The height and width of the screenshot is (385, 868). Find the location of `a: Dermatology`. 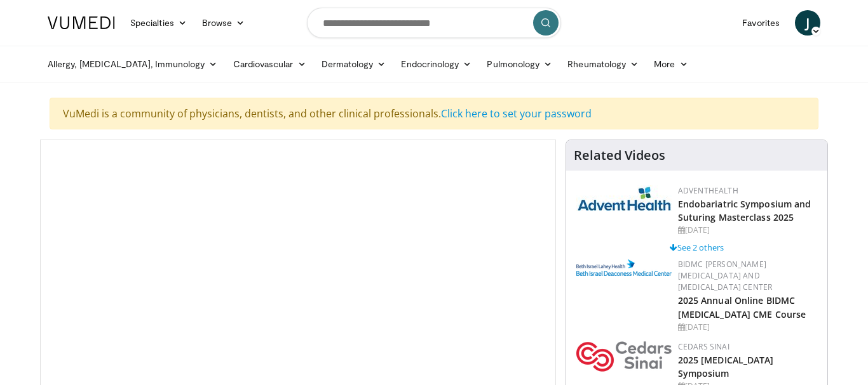

a: Dermatology is located at coordinates (354, 64).